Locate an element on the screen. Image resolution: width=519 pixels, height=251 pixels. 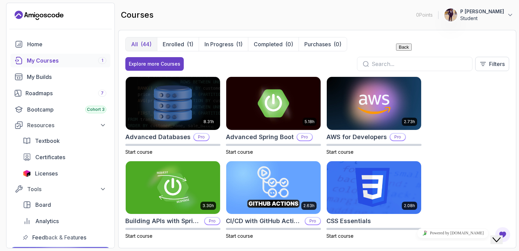
div: Explore more Courses is located at coordinates (155, 64).